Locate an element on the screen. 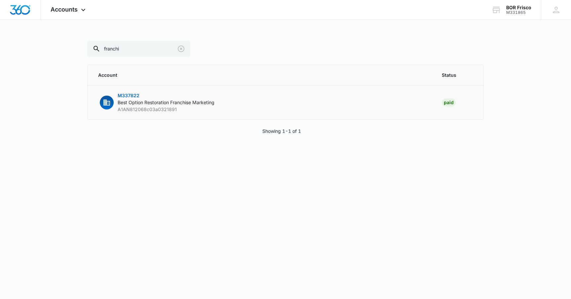 This screenshot has height=299, width=571. span: Account is located at coordinates (262, 75).